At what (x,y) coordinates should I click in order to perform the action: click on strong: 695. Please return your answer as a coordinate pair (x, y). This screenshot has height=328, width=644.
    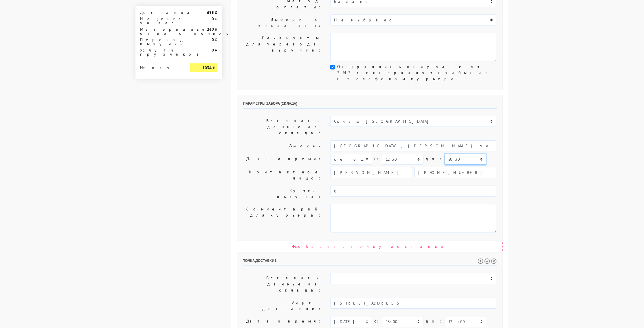
    Looking at the image, I should click on (211, 13).